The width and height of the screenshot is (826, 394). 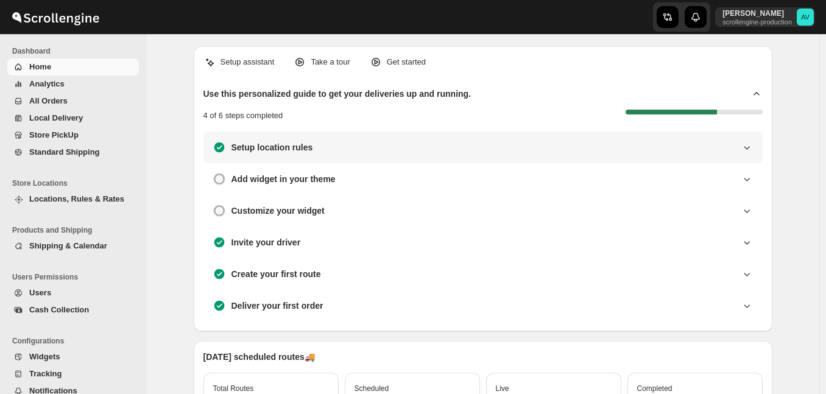 What do you see at coordinates (76, 341) in the screenshot?
I see `span: Configurations` at bounding box center [76, 341].